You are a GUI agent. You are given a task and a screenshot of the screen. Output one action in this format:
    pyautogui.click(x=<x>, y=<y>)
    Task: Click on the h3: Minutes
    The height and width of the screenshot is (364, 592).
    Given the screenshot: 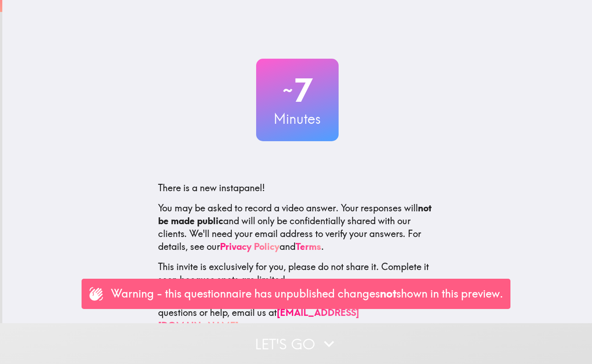 What is the action you would take?
    pyautogui.click(x=297, y=119)
    